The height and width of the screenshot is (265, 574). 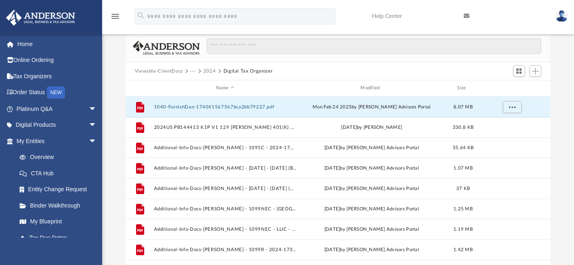 What do you see at coordinates (57, 109) in the screenshot?
I see `a: Platinum Q&Aarrow_drop_down` at bounding box center [57, 109].